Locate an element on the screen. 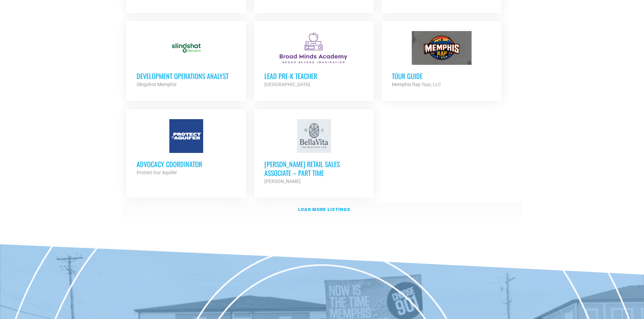 The height and width of the screenshot is (319, 644). h3: Development Operations Analyst is located at coordinates (186, 76).